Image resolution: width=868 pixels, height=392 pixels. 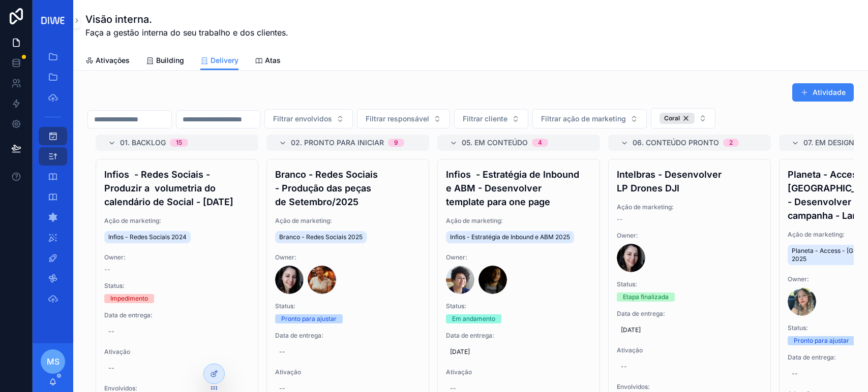 What do you see at coordinates (129, 298) in the screenshot?
I see `div: Impedimento` at bounding box center [129, 298].